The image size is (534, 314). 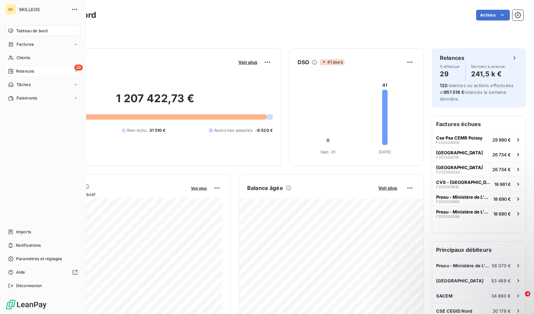 I want to click on span: relances ou actions effectuées et relancés la semaine dernière., so click(x=477, y=92).